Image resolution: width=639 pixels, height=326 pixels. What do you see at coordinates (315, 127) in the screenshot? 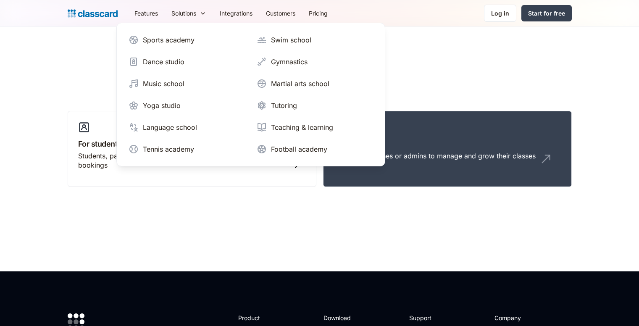
I see `a: Teaching & learning` at bounding box center [315, 127].